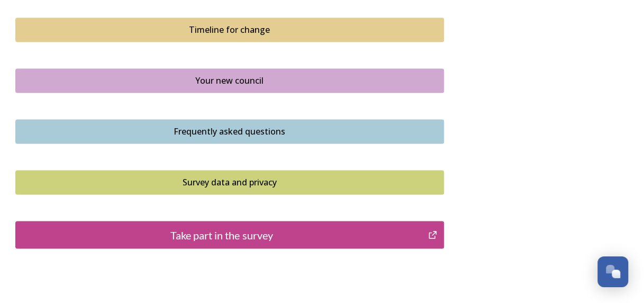  What do you see at coordinates (229, 80) in the screenshot?
I see `button: Your new council` at bounding box center [229, 80].